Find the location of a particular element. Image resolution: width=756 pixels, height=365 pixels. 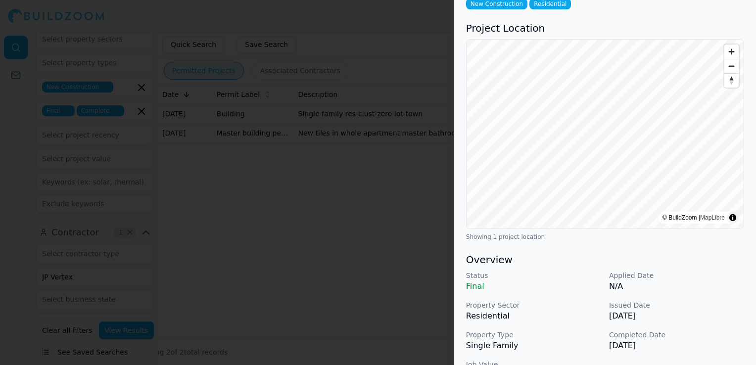

p: Applied Date is located at coordinates (676, 275).